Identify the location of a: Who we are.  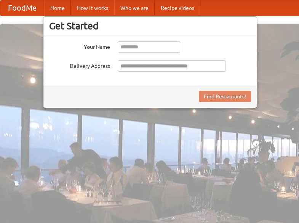
(134, 8).